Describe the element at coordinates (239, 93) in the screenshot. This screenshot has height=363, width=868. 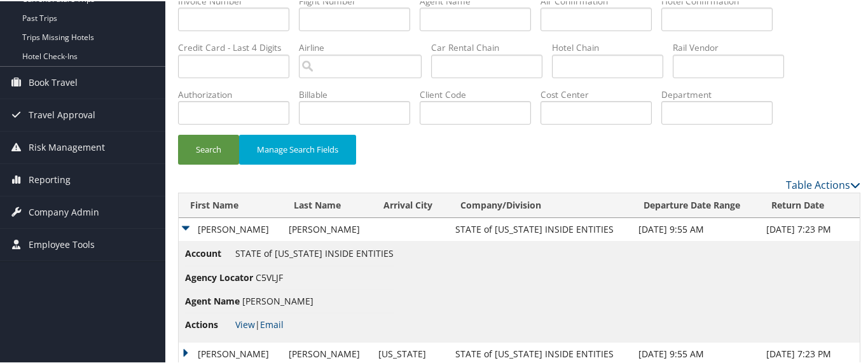
I see `label: Authorization` at that location.